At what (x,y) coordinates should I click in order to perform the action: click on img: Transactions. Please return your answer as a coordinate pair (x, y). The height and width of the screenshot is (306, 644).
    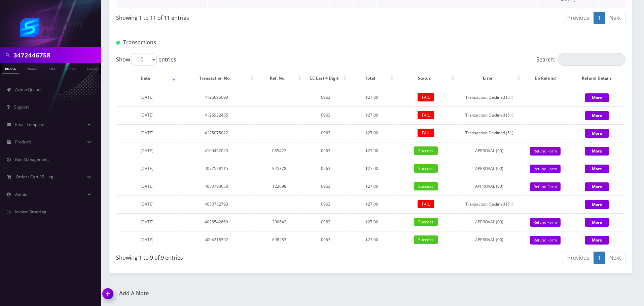
    Looking at the image, I should click on (118, 43).